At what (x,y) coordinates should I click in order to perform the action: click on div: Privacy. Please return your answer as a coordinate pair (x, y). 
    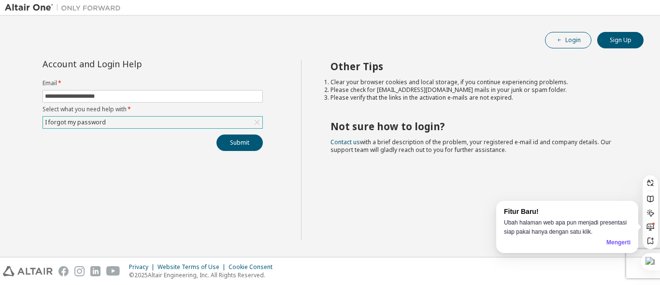
    Looking at the image, I should click on (143, 267).